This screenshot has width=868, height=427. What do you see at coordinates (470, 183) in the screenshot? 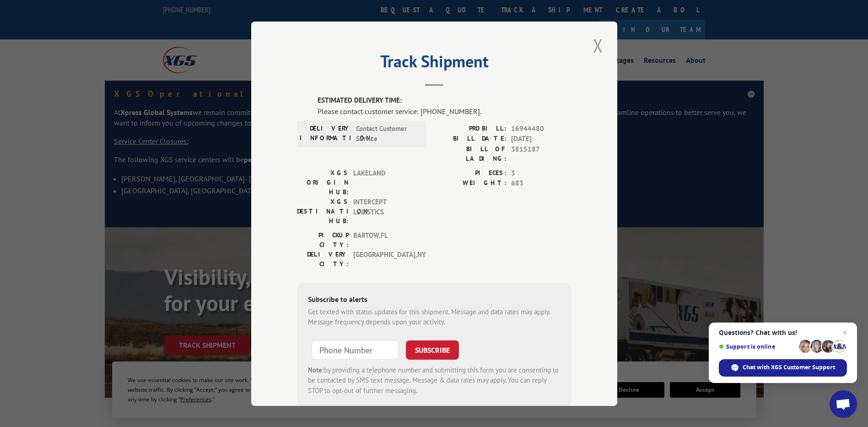
I see `label: WEIGHT:` at bounding box center [470, 183].